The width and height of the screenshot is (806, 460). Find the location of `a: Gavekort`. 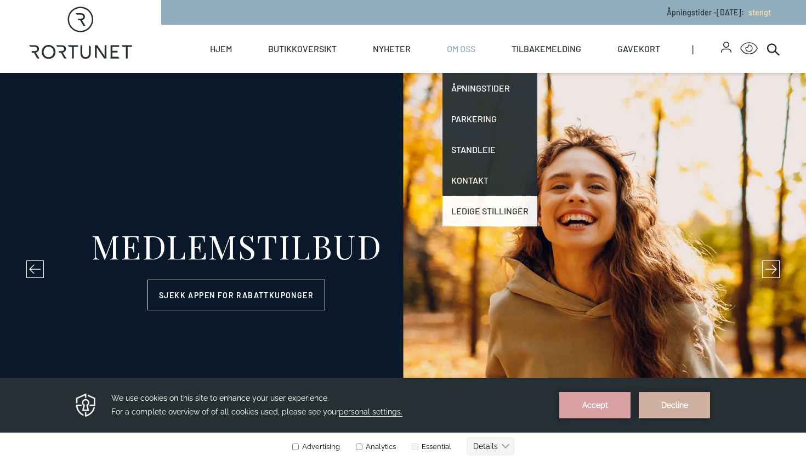

a: Gavekort is located at coordinates (639, 49).